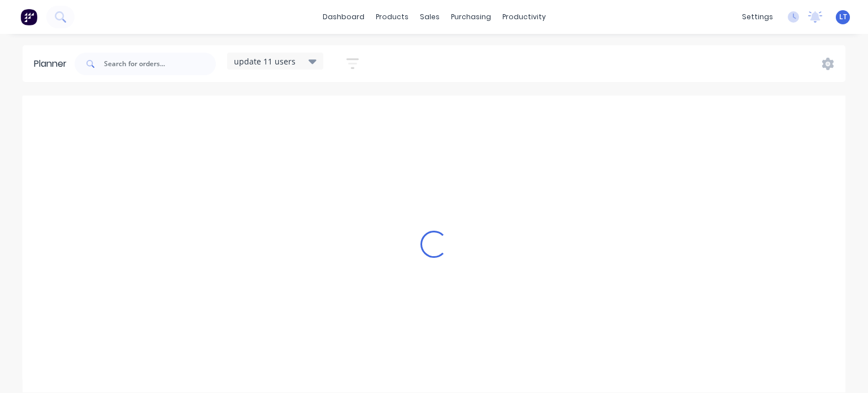 Image resolution: width=868 pixels, height=393 pixels. Describe the element at coordinates (392, 17) in the screenshot. I see `div: products` at that location.